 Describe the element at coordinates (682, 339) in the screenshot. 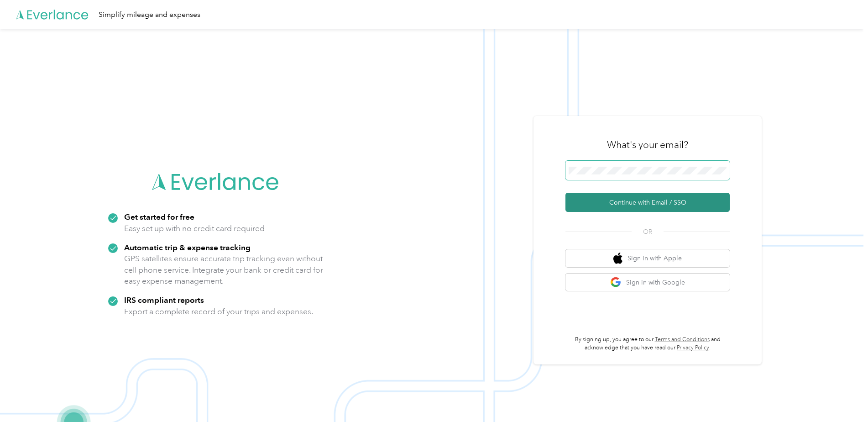

I see `a: Terms and Conditions` at that location.